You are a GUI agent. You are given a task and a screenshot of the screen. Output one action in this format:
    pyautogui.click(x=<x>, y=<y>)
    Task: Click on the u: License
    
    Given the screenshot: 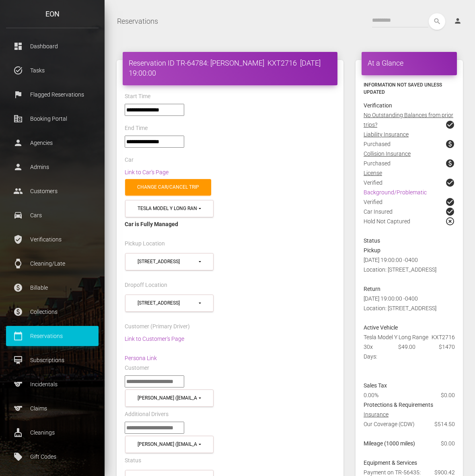 What is the action you would take?
    pyautogui.click(x=373, y=173)
    